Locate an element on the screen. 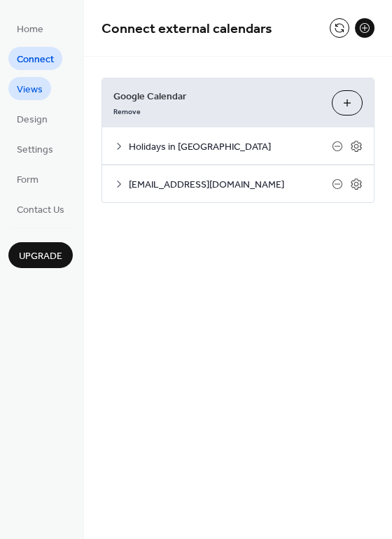  span: Contact Us is located at coordinates (41, 210).